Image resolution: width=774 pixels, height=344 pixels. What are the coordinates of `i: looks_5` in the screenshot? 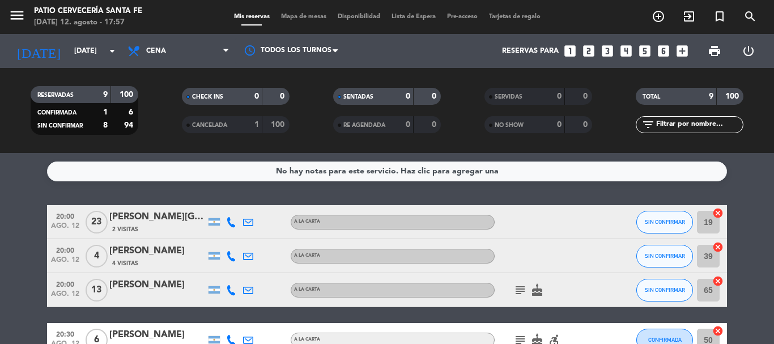 It's located at (645, 51).